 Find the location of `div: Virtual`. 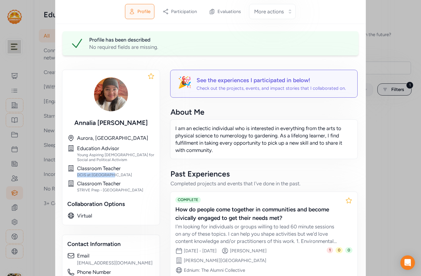

div: Virtual is located at coordinates (116, 216).